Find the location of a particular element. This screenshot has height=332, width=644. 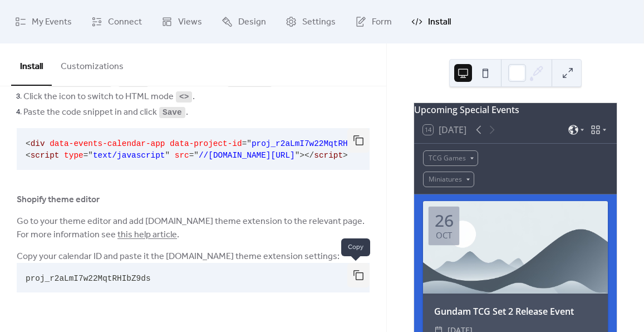

div: 26 is located at coordinates (444, 221).